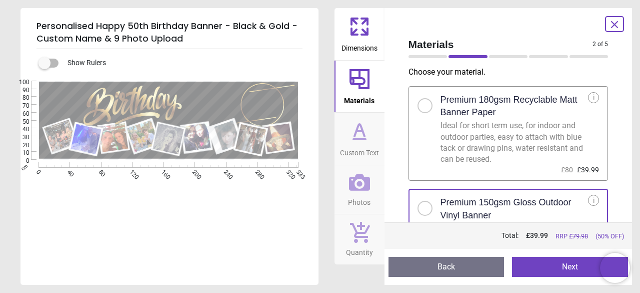 This screenshot has width=640, height=293. Describe the element at coordinates (20, 98) in the screenshot. I see `span: 80` at that location.